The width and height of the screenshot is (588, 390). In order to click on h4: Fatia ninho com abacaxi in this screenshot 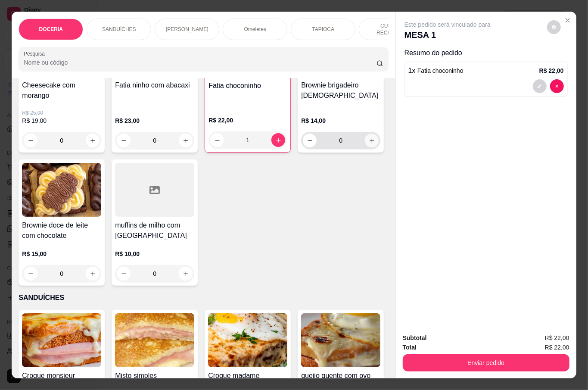, I will do `click(154, 85)`.